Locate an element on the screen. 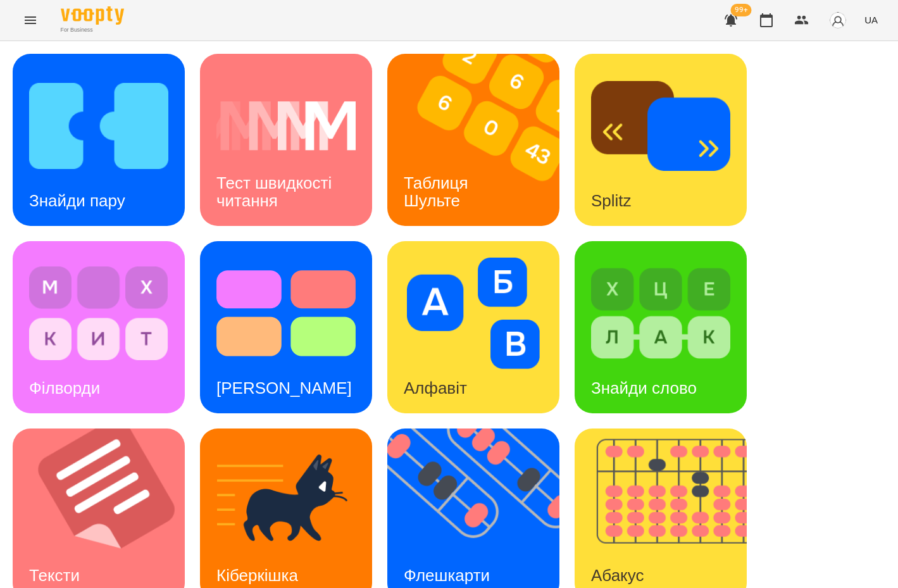 The width and height of the screenshot is (898, 588). img: Тест Струпа is located at coordinates (286, 313).